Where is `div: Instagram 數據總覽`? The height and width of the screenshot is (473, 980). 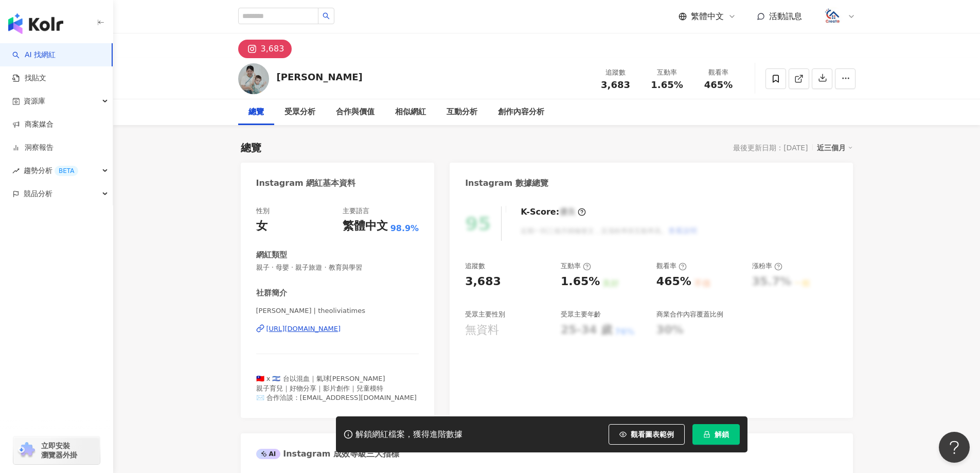
div: Instagram 數據總覽 is located at coordinates (507, 183).